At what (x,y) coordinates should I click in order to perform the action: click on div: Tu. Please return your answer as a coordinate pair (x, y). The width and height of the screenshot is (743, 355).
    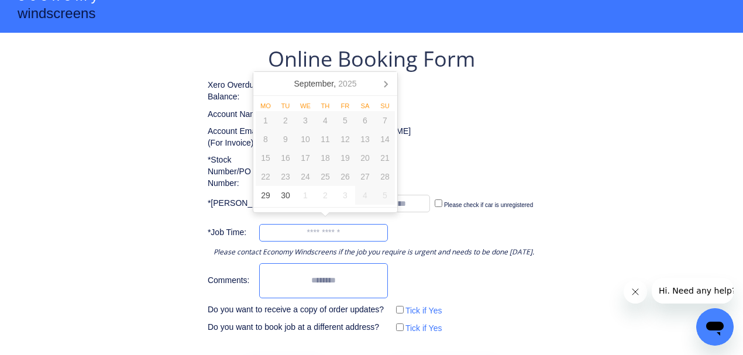
    Looking at the image, I should click on (285, 106).